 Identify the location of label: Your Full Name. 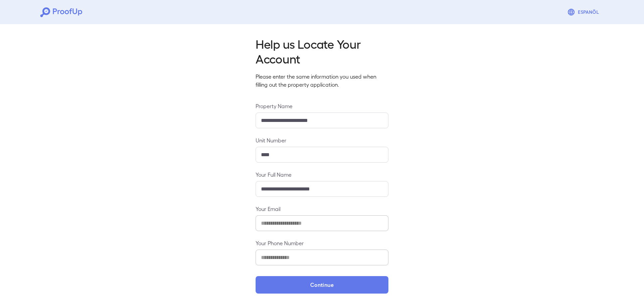
(322, 174).